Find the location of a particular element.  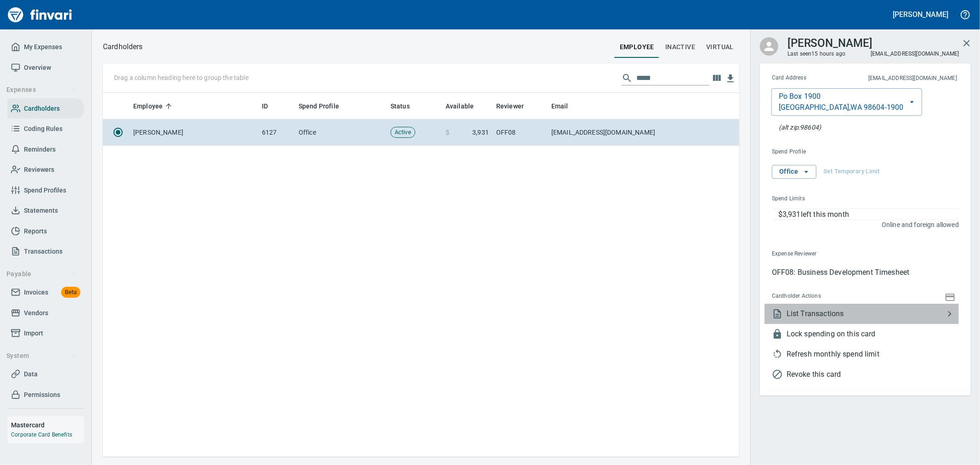

a: Reviewers is located at coordinates (45, 170).